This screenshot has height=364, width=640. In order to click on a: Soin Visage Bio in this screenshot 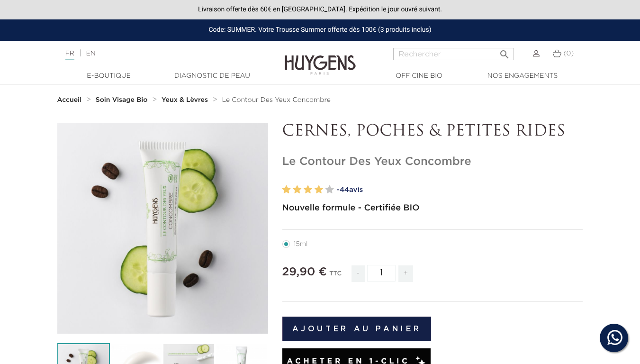, I will do `click(123, 100)`.